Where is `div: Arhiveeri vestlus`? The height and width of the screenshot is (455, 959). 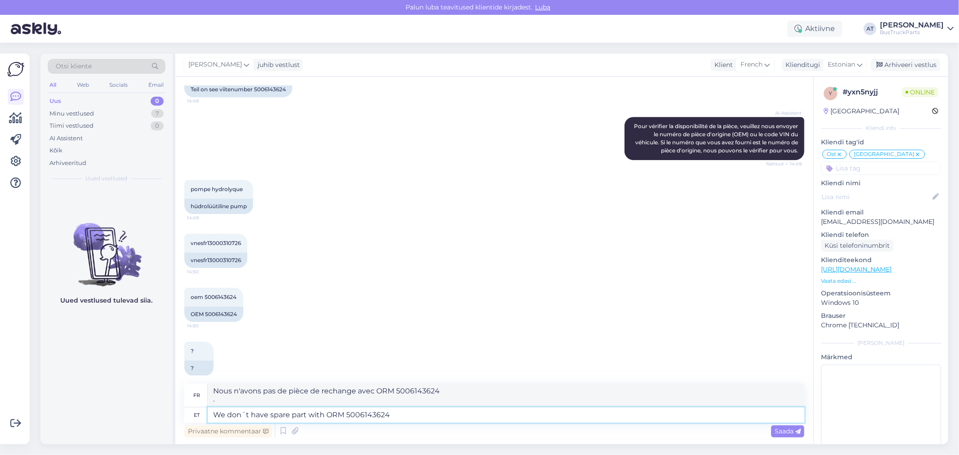
div: Arhiveeri vestlus is located at coordinates (906, 65).